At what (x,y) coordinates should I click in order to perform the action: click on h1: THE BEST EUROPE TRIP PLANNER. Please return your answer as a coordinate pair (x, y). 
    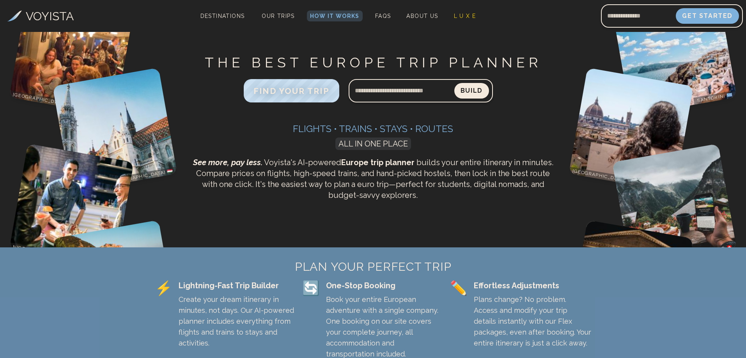
    Looking at the image, I should click on (373, 62).